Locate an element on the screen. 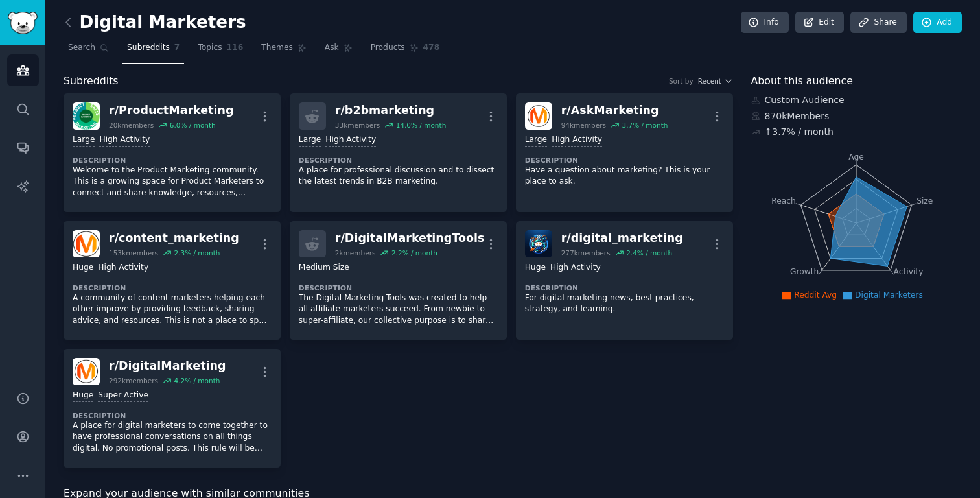  a: Edit is located at coordinates (819, 23).